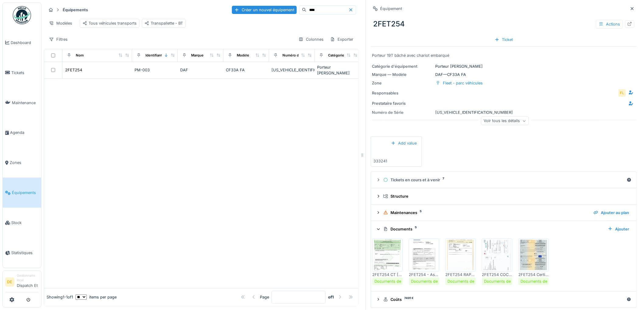  Describe the element at coordinates (22, 133) in the screenshot. I see `a: Agenda` at that location.